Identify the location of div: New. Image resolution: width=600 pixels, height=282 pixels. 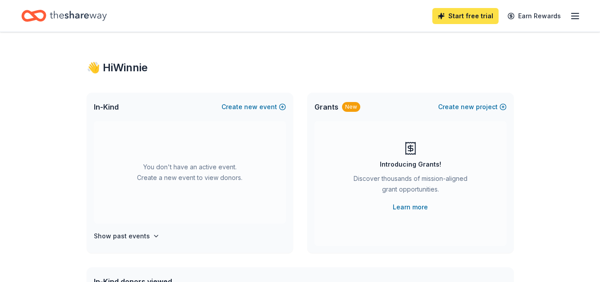
(351, 107).